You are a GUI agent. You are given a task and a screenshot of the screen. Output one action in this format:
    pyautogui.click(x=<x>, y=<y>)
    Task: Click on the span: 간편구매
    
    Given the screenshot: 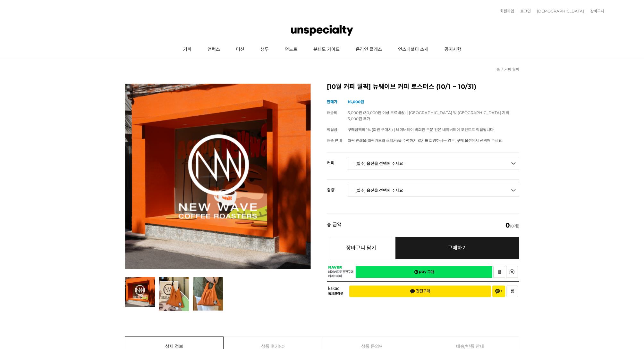 What is the action you would take?
    pyautogui.click(x=420, y=291)
    